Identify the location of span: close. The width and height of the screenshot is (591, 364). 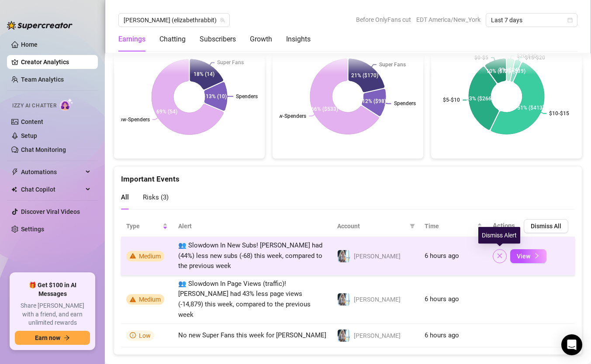
(500, 256).